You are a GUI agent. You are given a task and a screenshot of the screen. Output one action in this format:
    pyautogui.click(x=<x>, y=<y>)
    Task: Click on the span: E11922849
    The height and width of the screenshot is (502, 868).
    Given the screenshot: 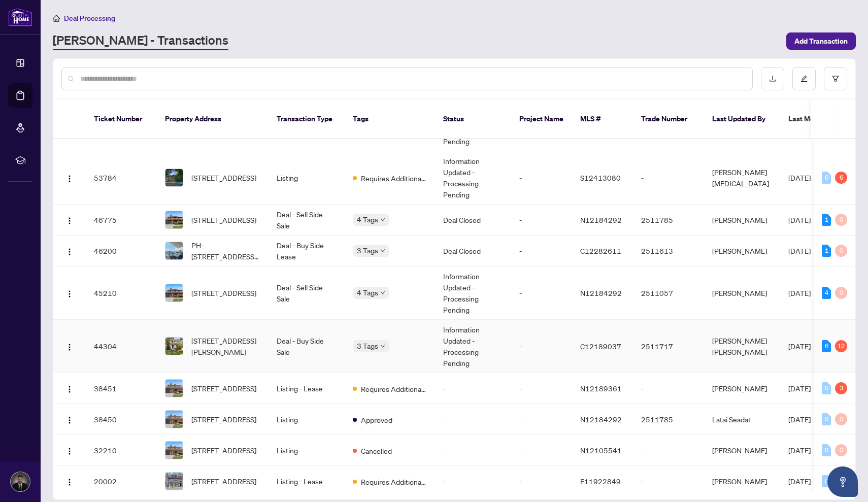 What is the action you would take?
    pyautogui.click(x=600, y=481)
    